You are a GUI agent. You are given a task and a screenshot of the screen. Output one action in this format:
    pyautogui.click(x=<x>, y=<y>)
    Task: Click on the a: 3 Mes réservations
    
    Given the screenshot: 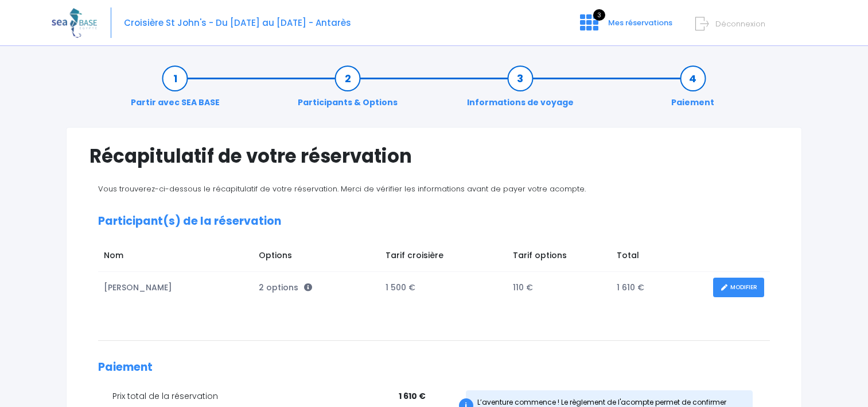 What is the action you would take?
    pyautogui.click(x=625, y=26)
    